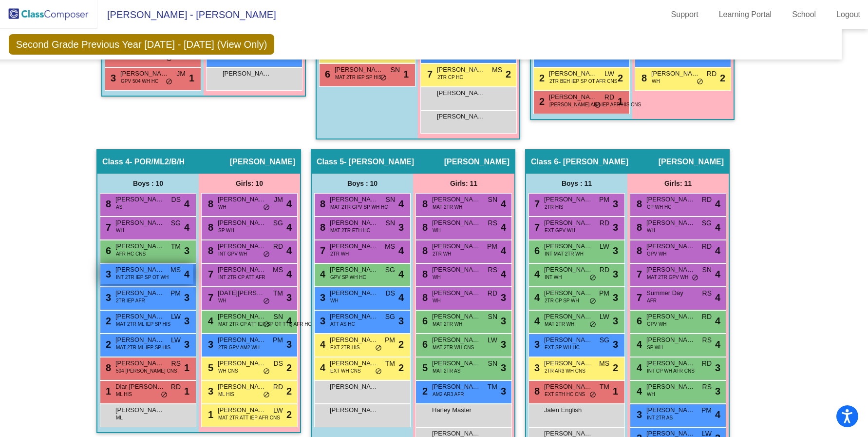 The height and width of the screenshot is (437, 868). What do you see at coordinates (562, 300) in the screenshot?
I see `span: 2TR CP SP WH` at bounding box center [562, 300].